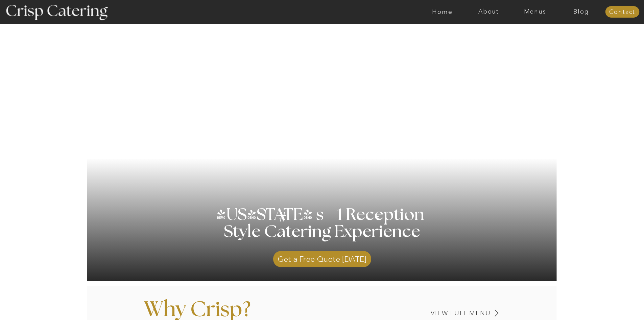 Image resolution: width=644 pixels, height=320 pixels. What do you see at coordinates (622, 12) in the screenshot?
I see `nav: Contact` at bounding box center [622, 12].